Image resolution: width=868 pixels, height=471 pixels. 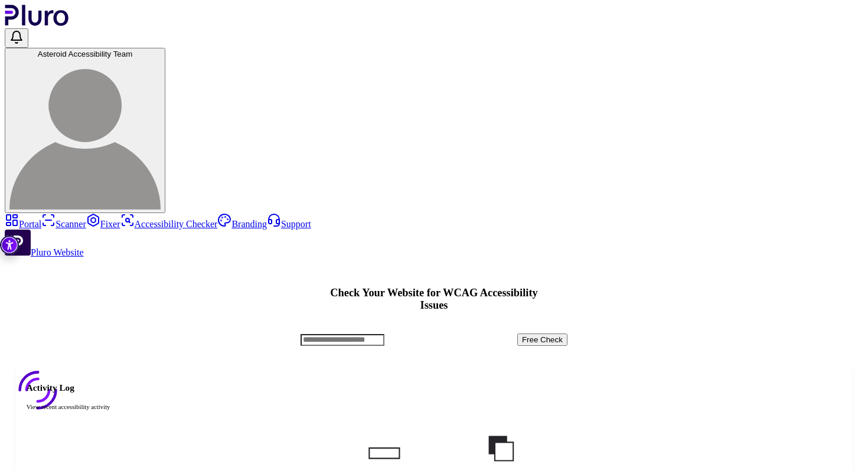 I want to click on a: Logo, so click(x=36, y=23).